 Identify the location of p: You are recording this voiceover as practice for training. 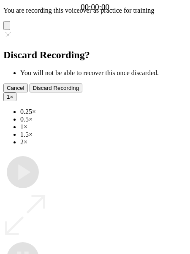
(95, 11).